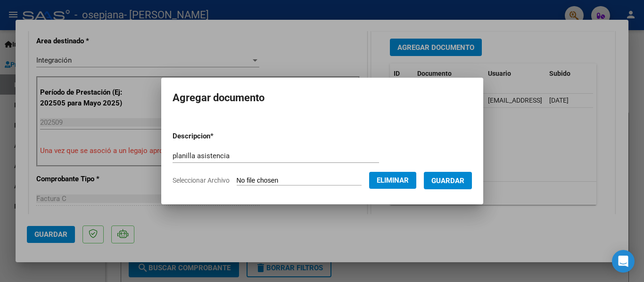 This screenshot has width=644, height=282. What do you see at coordinates (448, 180) in the screenshot?
I see `button: Guardar` at bounding box center [448, 180].